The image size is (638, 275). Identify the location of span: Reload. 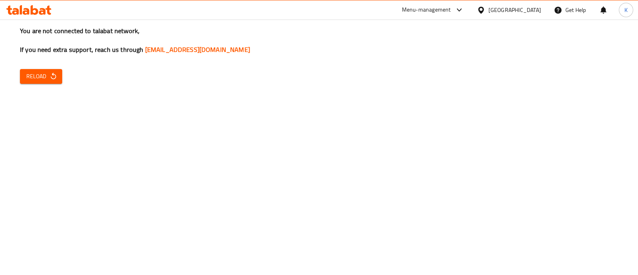
(41, 76).